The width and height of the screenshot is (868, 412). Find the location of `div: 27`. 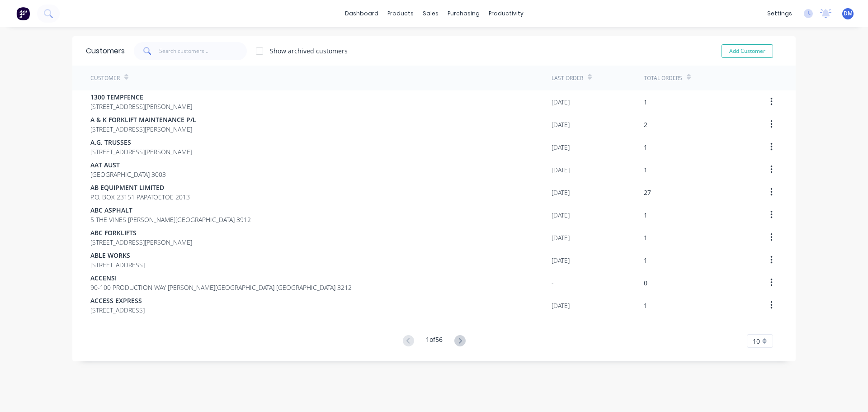

div: 27 is located at coordinates (647, 192).